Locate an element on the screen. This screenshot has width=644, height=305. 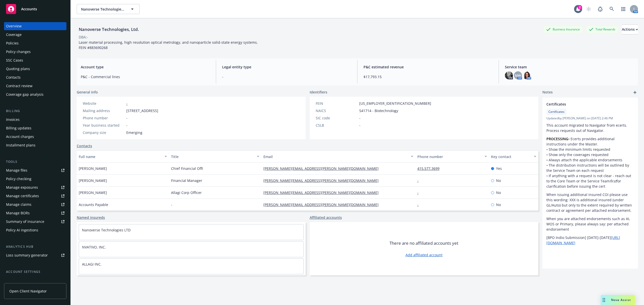
div: Installment plans is located at coordinates (20, 145).